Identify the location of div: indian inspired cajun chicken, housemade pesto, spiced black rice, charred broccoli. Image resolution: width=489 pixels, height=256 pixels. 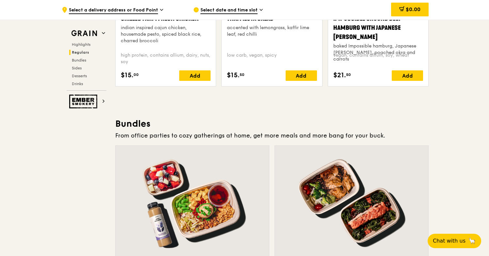
(166, 34).